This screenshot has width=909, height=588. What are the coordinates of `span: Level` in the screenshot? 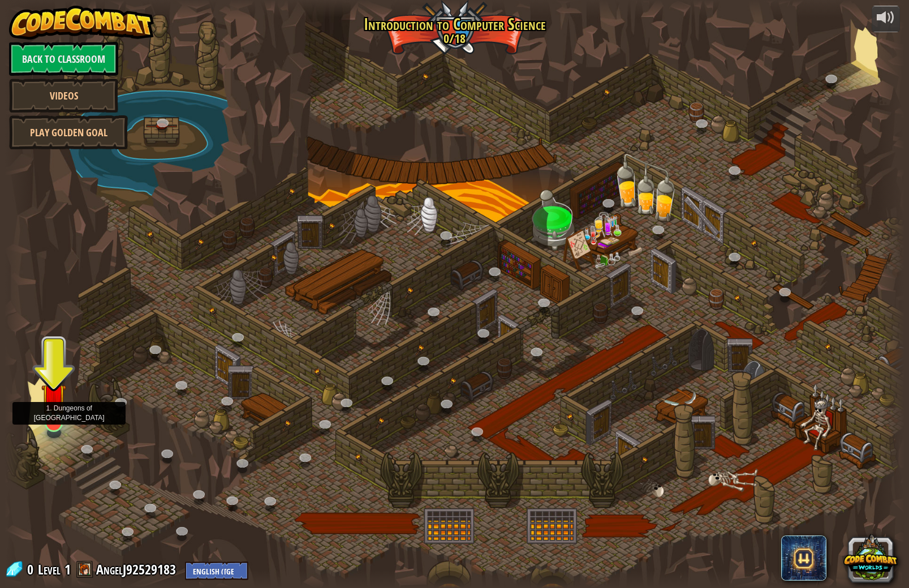 It's located at (50, 569).